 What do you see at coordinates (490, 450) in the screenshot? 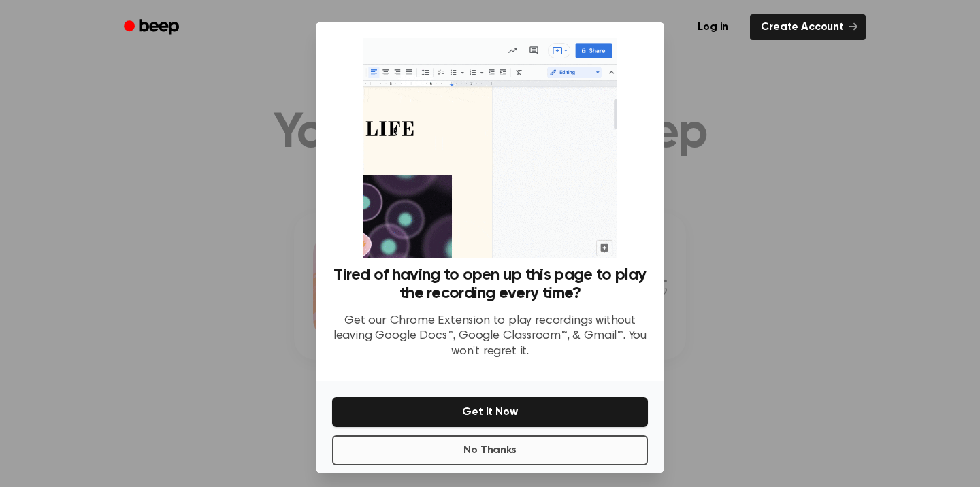
I see `button: No Thanks` at bounding box center [490, 450].